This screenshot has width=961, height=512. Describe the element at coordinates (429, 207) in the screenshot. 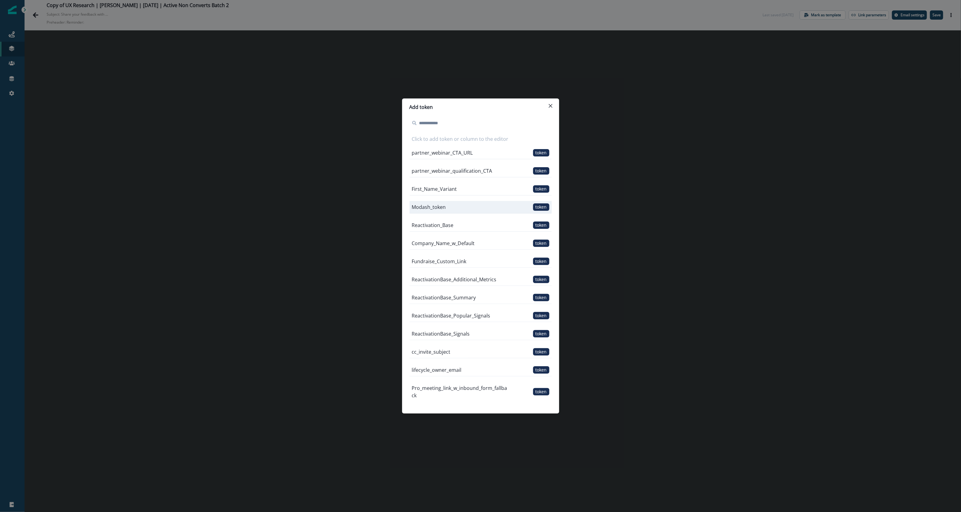

I see `p: Modash_token` at that location.